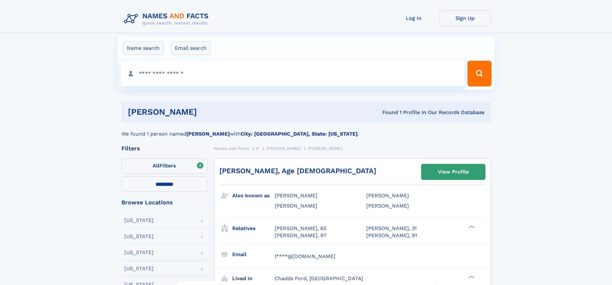 The height and width of the screenshot is (285, 612). Describe the element at coordinates (164, 166) in the screenshot. I see `label: Filters` at that location.